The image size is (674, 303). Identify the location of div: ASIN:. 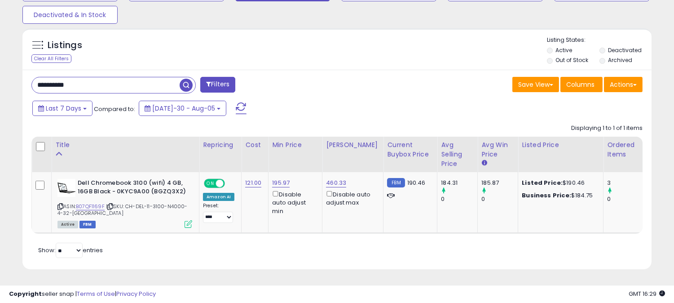
(125, 203).